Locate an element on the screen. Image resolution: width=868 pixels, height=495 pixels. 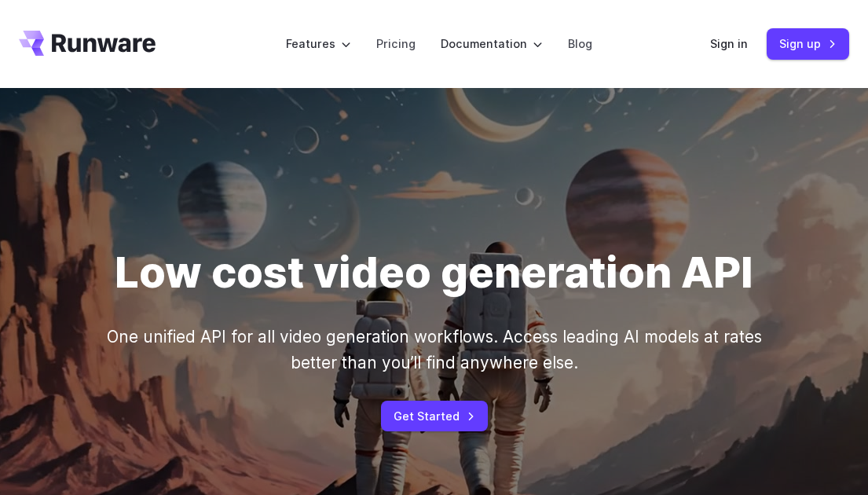
label: Features is located at coordinates (319, 43).